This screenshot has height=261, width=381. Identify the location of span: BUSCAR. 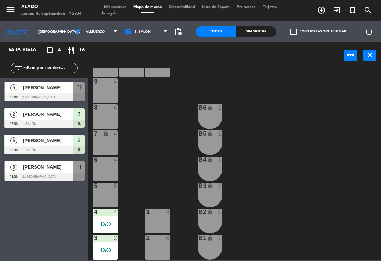
(368, 10).